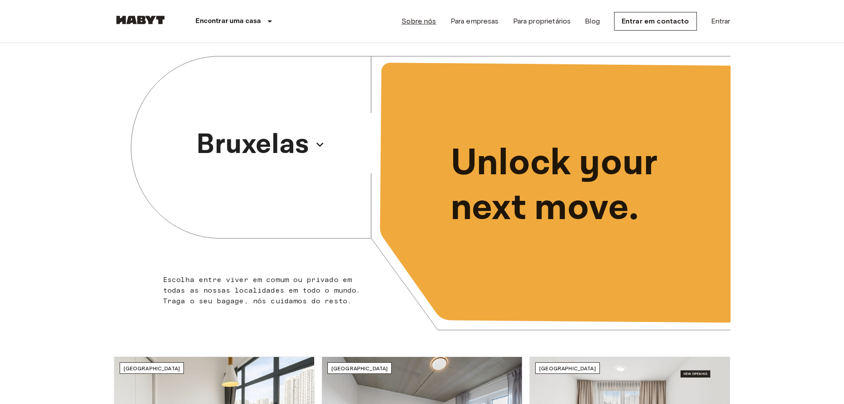 This screenshot has width=844, height=404. Describe the element at coordinates (542, 21) in the screenshot. I see `a: Para proprietários` at that location.